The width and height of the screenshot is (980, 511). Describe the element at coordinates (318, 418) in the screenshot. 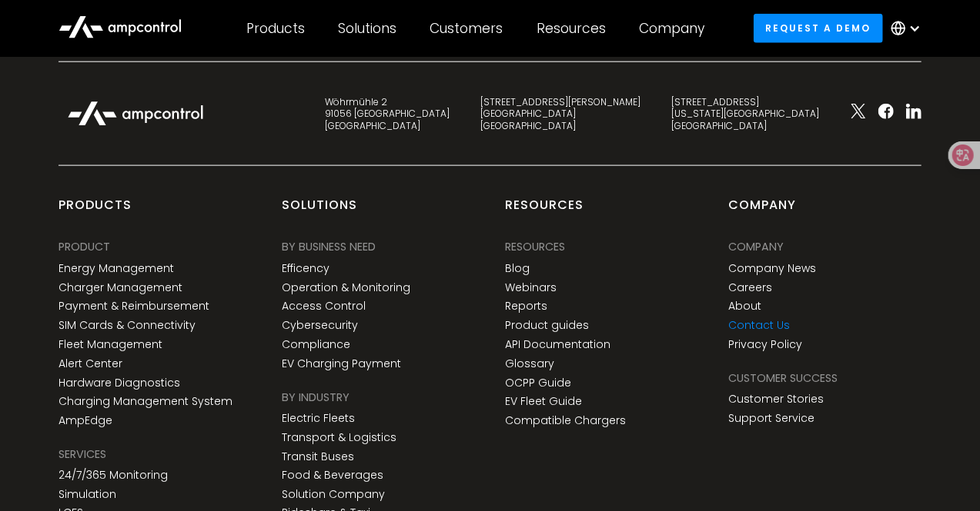

I see `a: Electric Fleets` at that location.